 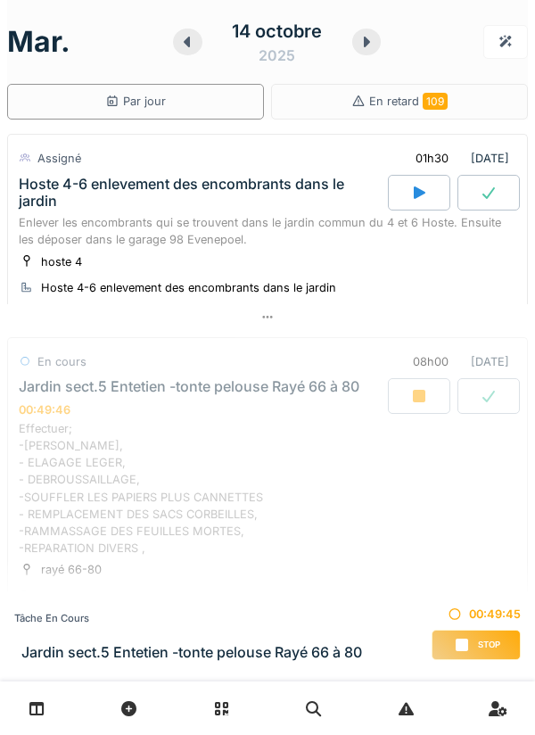 What do you see at coordinates (45, 409) in the screenshot?
I see `div: 00:49:46` at bounding box center [45, 409].